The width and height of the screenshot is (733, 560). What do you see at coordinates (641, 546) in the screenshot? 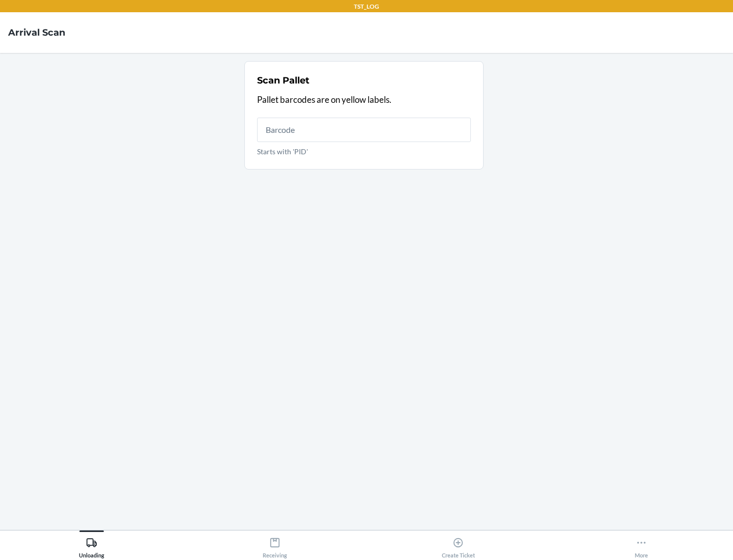
I see `div: More` at bounding box center [641, 546].